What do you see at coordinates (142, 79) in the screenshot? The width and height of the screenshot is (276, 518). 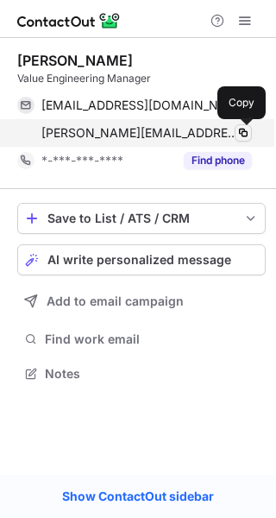 I see `div: Value Engineering Manager` at bounding box center [142, 79].